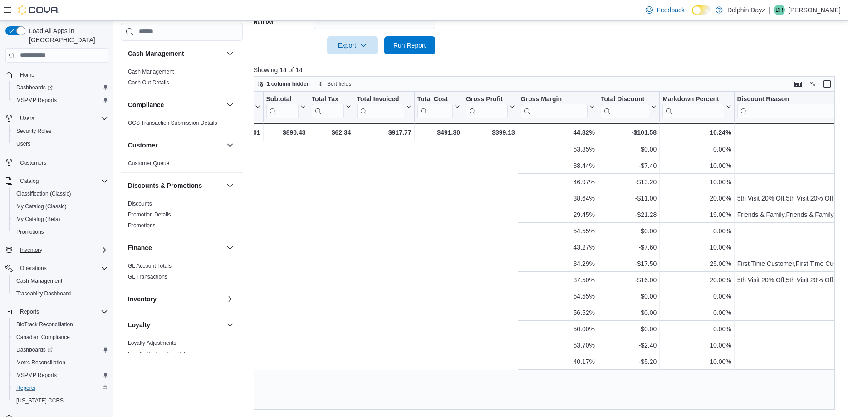 The image size is (848, 417). What do you see at coordinates (146, 105) in the screenshot?
I see `h3: Compliance` at bounding box center [146, 105].